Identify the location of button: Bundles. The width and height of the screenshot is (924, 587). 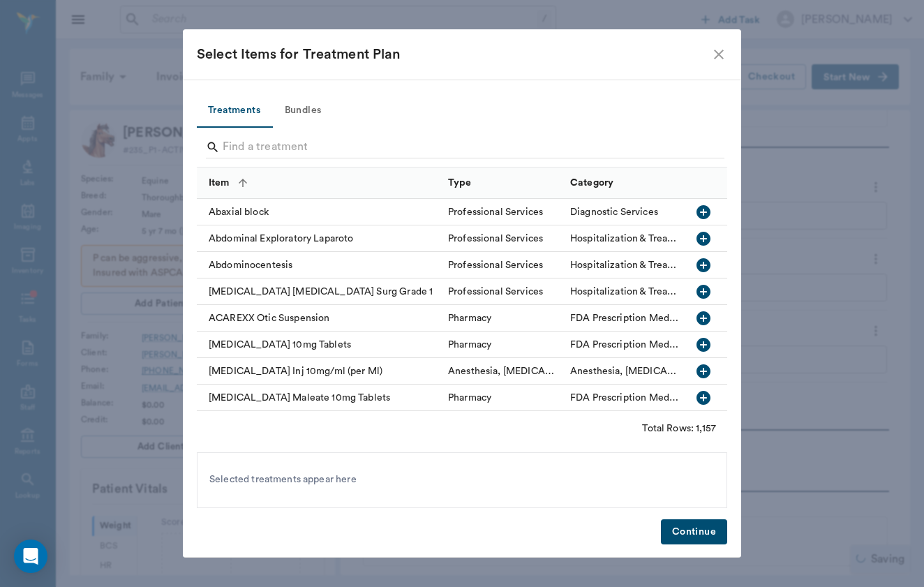
(303, 111).